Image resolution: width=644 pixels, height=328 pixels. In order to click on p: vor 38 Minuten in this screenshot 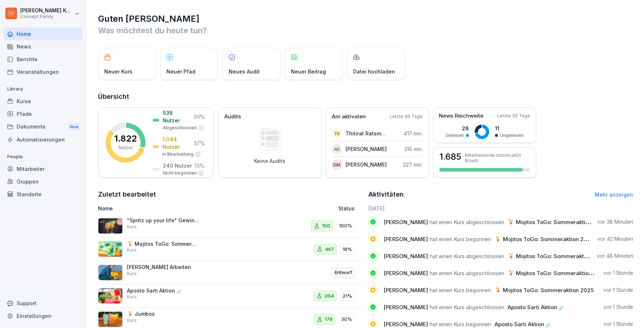, I will do `click(616, 221)`.